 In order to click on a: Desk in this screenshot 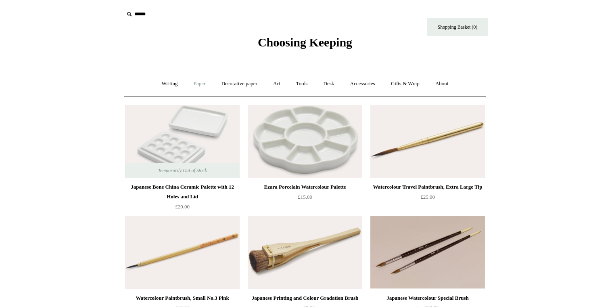, I will do `click(329, 84)`.